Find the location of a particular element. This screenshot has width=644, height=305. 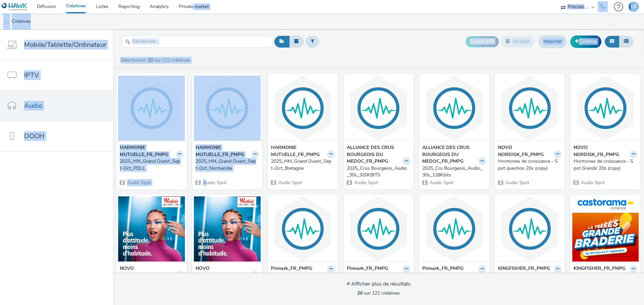

img: 2025_Cru Bourgeois_Audio_30s_128Kbits visual is located at coordinates (454, 108).